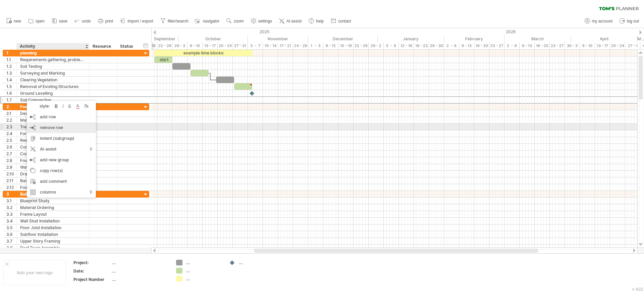 Image resolution: width=644 pixels, height=292 pixels. Describe the element at coordinates (11, 221) in the screenshot. I see `div: 3.4` at that location.